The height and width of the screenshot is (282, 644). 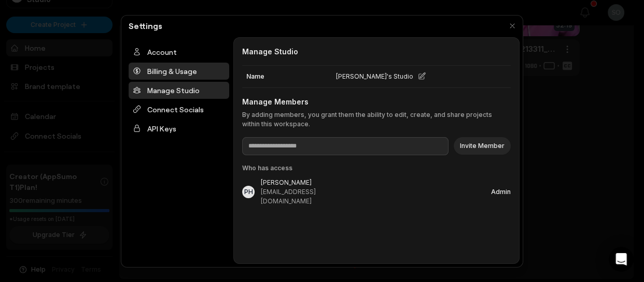 I want to click on div: Admin, so click(x=501, y=192).